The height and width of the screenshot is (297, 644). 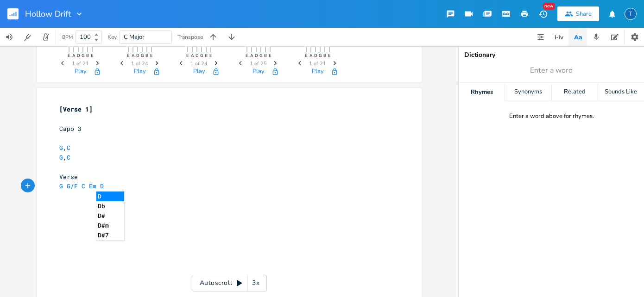 I want to click on div: 3x, so click(x=256, y=283).